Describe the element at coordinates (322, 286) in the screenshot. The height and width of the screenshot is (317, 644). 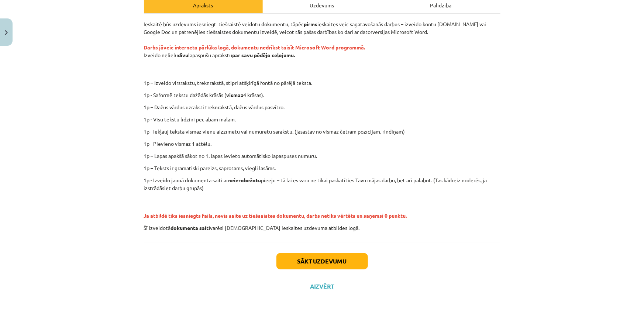
I see `button: Aizvērt` at that location.